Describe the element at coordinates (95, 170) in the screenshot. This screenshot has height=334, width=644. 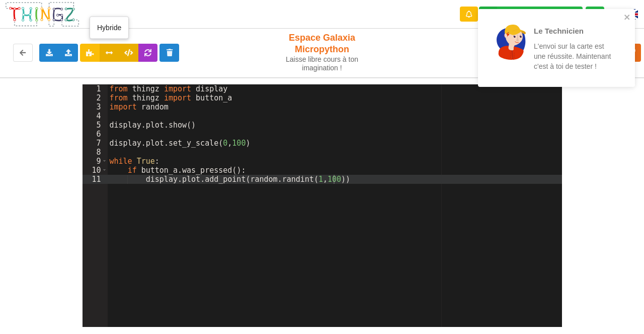
I see `div: 10` at that location.